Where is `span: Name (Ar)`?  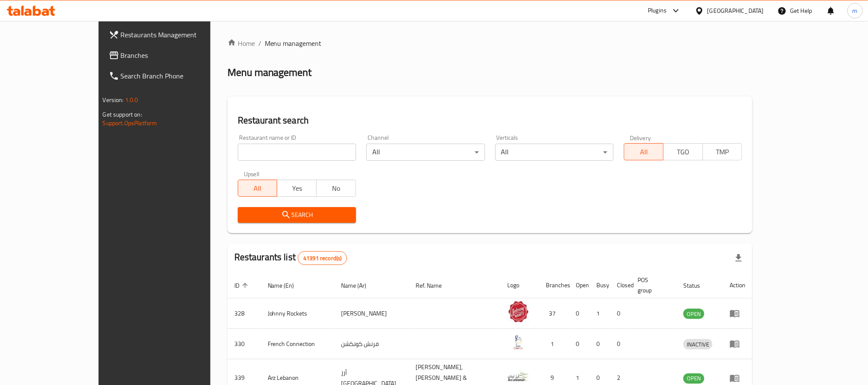
span: Name (Ar) is located at coordinates (359, 286).